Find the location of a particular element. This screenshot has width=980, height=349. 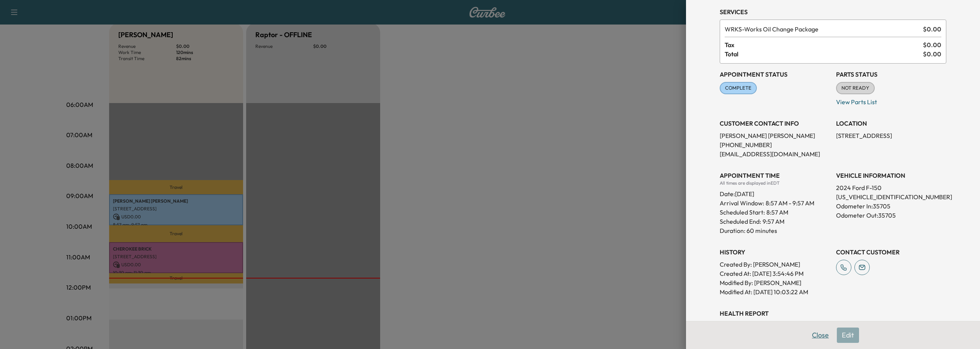

h3: Services is located at coordinates (832, 12).